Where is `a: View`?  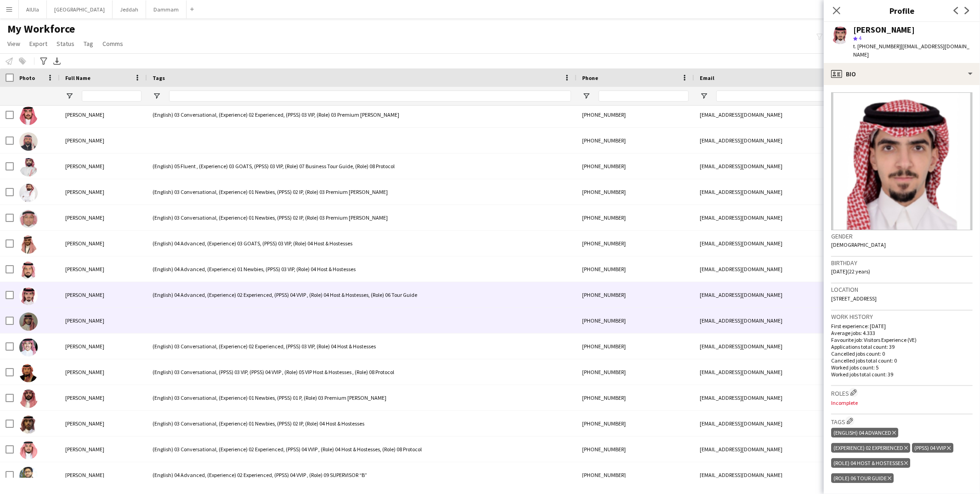 a: View is located at coordinates (14, 44).